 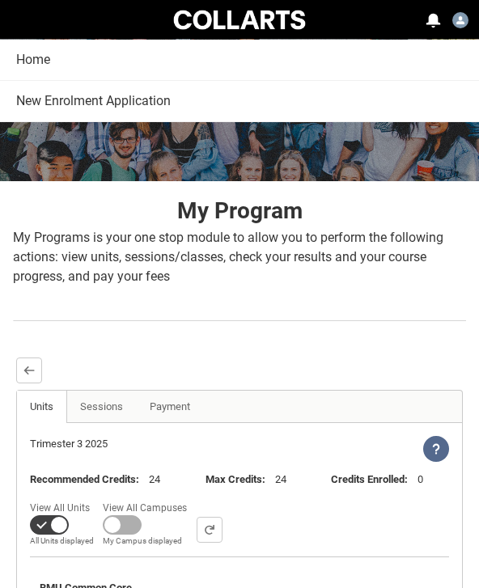 What do you see at coordinates (436, 447) in the screenshot?
I see `span: View Help` at bounding box center [436, 447].